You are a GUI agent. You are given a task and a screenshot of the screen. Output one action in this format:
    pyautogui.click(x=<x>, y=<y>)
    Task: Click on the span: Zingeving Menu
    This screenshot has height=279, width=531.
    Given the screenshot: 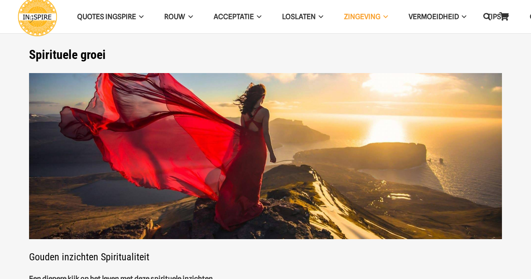 What is the action you would take?
    pyautogui.click(x=384, y=17)
    